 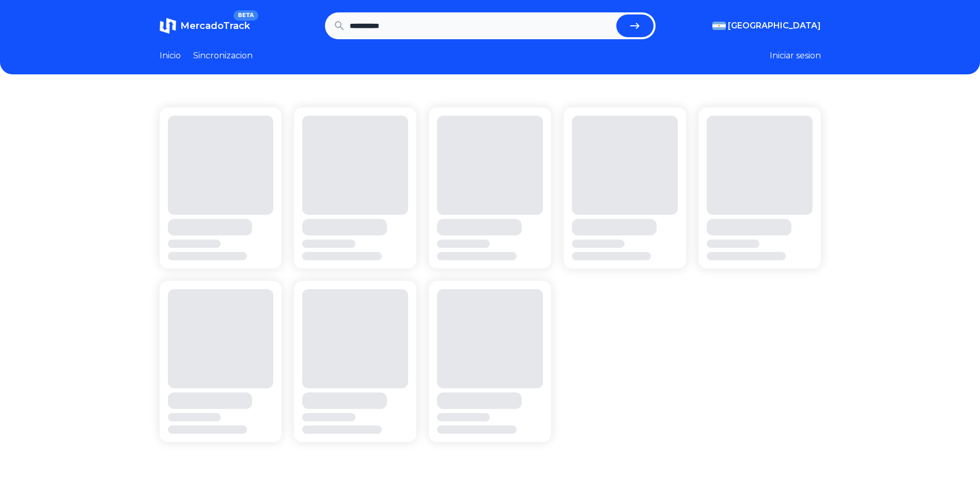 I want to click on img: MercadoTrack, so click(x=168, y=26).